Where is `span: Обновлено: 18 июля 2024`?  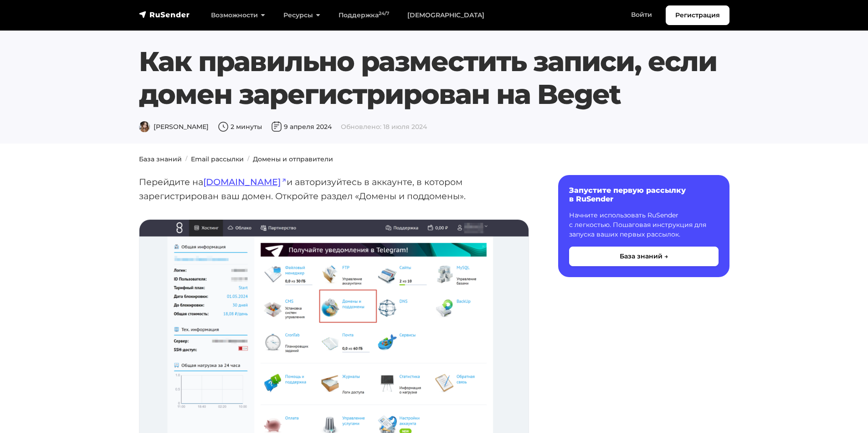 span: Обновлено: 18 июля 2024 is located at coordinates (384, 127).